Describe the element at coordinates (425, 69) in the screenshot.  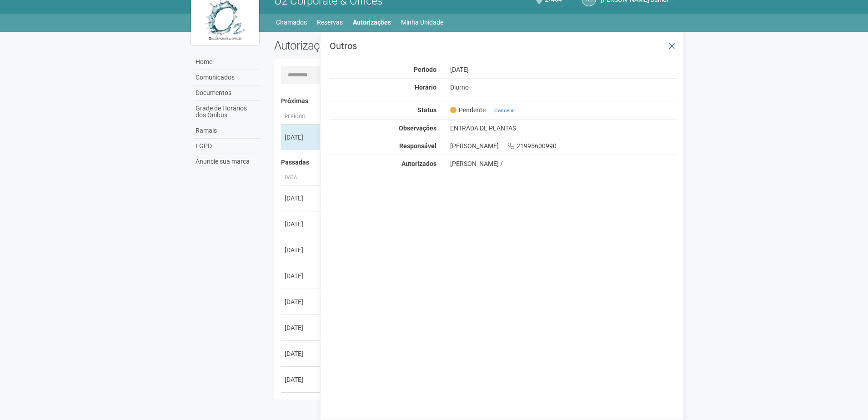
I see `strong: Período` at that location.